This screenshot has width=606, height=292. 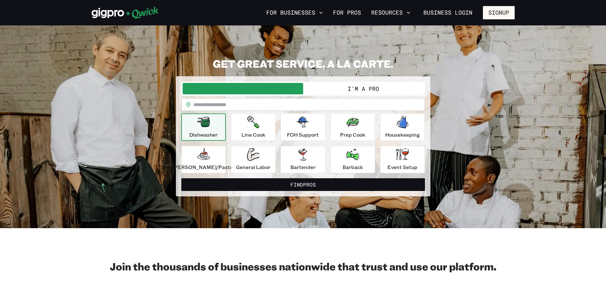 I want to click on button: Event Setup, so click(x=403, y=160).